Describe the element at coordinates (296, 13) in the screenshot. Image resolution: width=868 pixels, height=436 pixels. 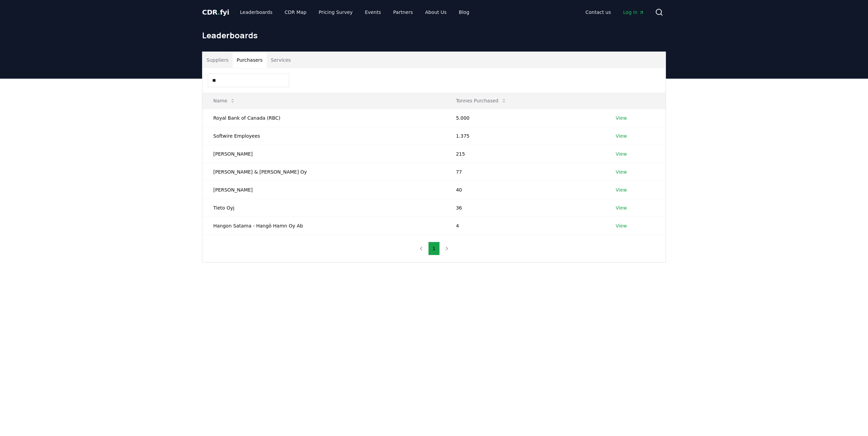
I see `a: CDR Map` at that location.